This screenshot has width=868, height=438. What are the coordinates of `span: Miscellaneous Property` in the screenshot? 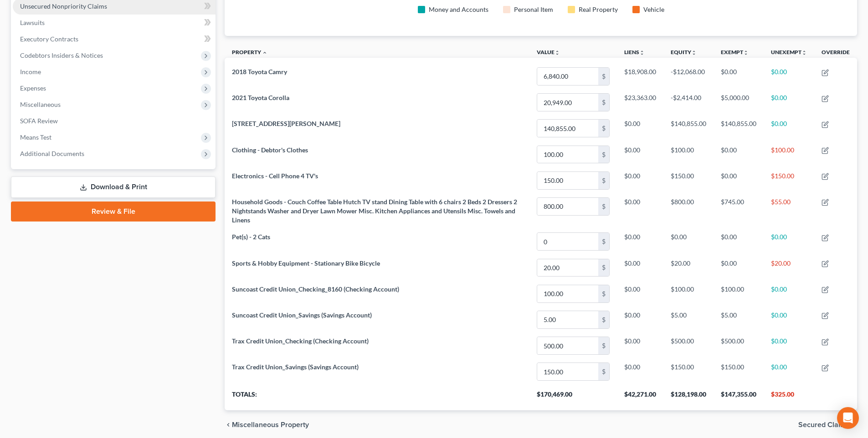 It's located at (270, 425).